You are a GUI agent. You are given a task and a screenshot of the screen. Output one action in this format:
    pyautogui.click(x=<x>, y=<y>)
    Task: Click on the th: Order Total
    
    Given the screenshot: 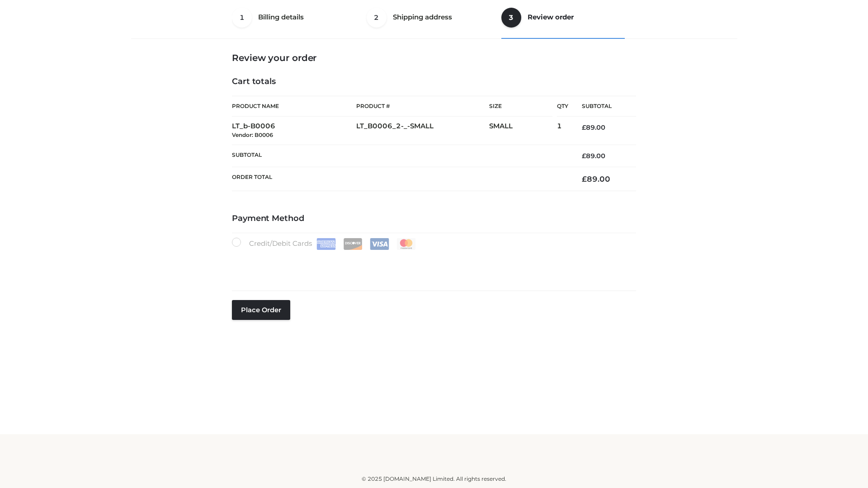 What is the action you would take?
    pyautogui.click(x=400, y=179)
    